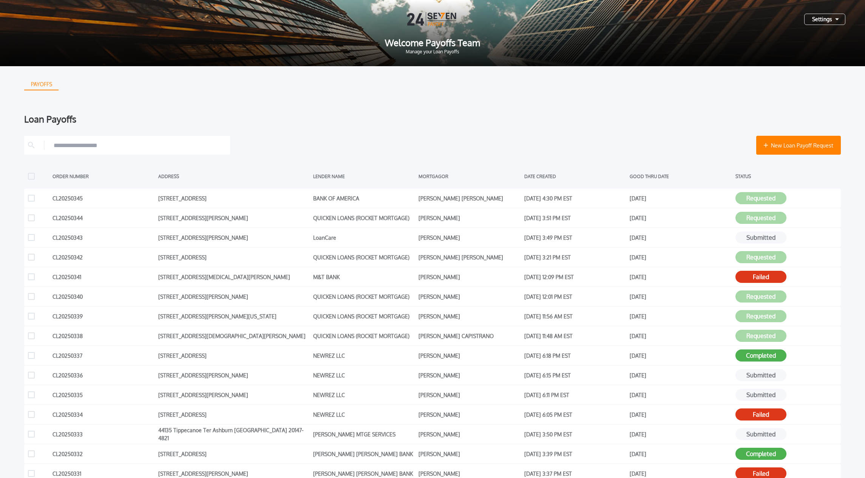 This screenshot has height=478, width=865. What do you see at coordinates (104, 434) in the screenshot?
I see `div: CL20250333` at bounding box center [104, 434].